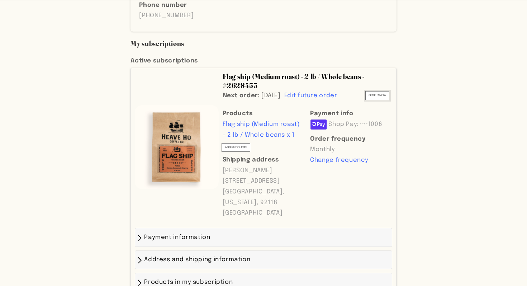 This screenshot has height=286, width=527. What do you see at coordinates (177, 237) in the screenshot?
I see `span: Payment information` at bounding box center [177, 237].